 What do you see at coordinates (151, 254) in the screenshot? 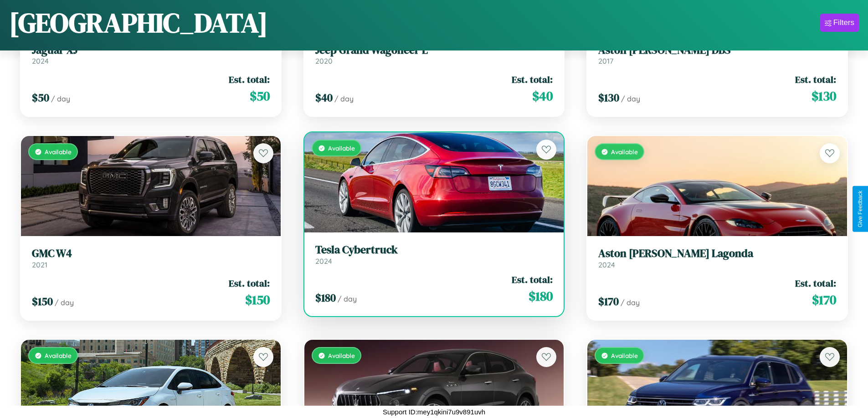
I see `h3: GMC W4` at bounding box center [151, 254].